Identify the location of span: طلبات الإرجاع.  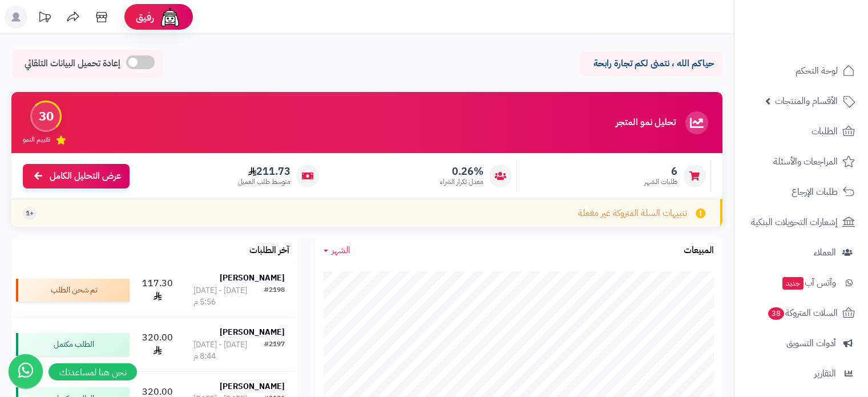
(814, 192).